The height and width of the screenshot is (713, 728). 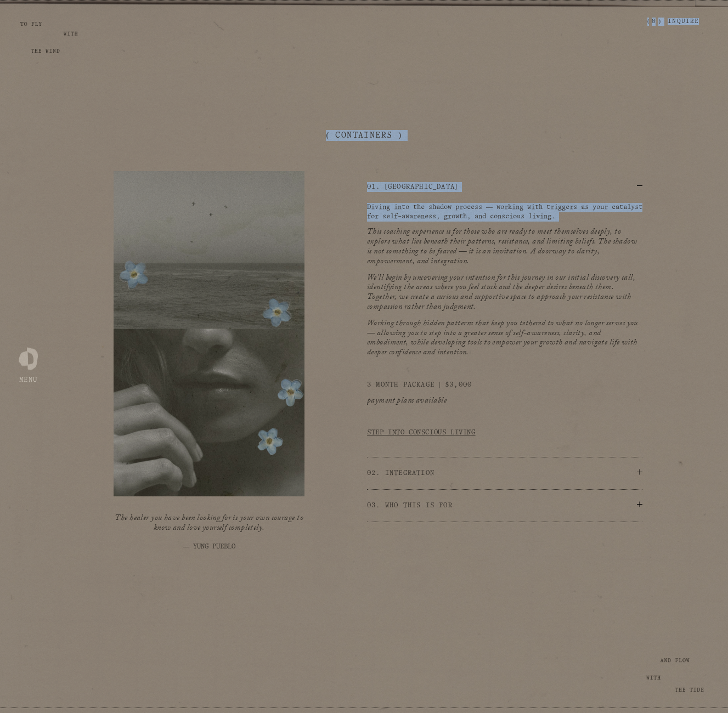 What do you see at coordinates (505, 506) in the screenshot?
I see `button: 03. WHO THIS IS FOR` at bounding box center [505, 506].